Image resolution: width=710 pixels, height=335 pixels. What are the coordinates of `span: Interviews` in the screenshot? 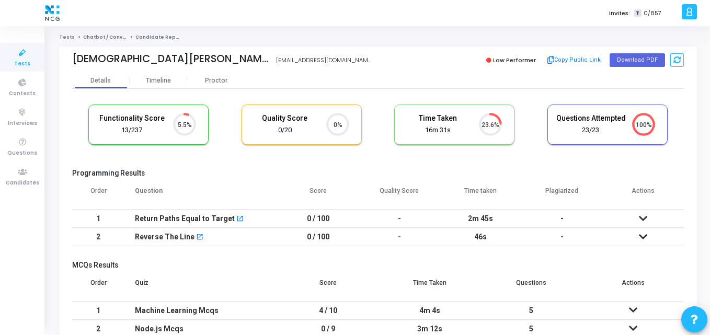 It's located at (22, 123).